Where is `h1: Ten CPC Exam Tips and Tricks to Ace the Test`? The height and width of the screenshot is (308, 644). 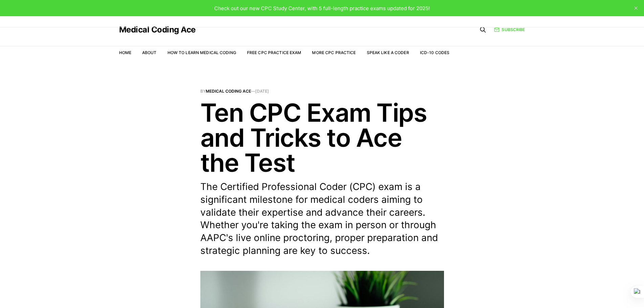
h1: Ten CPC Exam Tips and Tricks to Ace the Test is located at coordinates (322, 137).